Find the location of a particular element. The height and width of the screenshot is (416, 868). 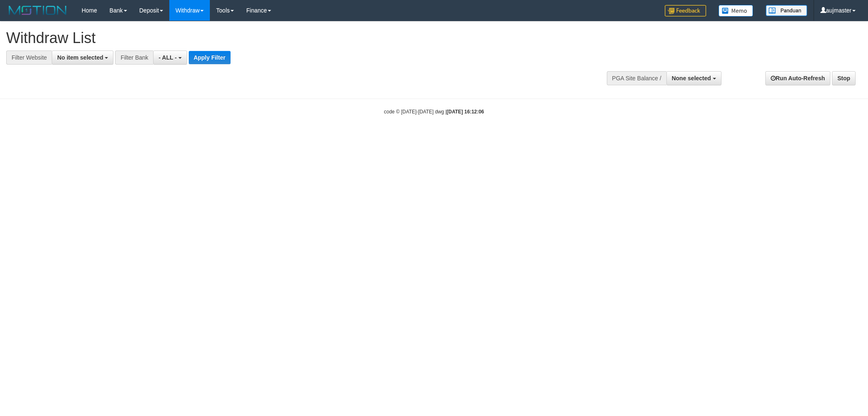

a: Stop is located at coordinates (844, 78).